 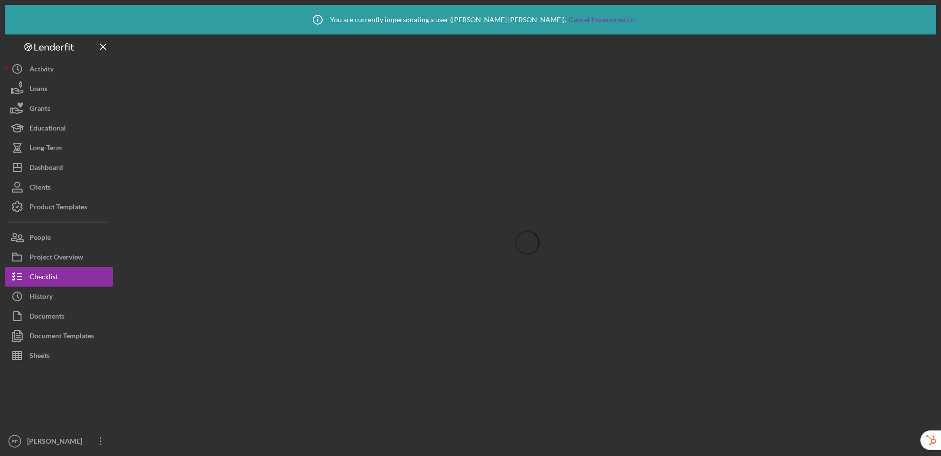 What do you see at coordinates (59, 89) in the screenshot?
I see `a: Loans` at bounding box center [59, 89].